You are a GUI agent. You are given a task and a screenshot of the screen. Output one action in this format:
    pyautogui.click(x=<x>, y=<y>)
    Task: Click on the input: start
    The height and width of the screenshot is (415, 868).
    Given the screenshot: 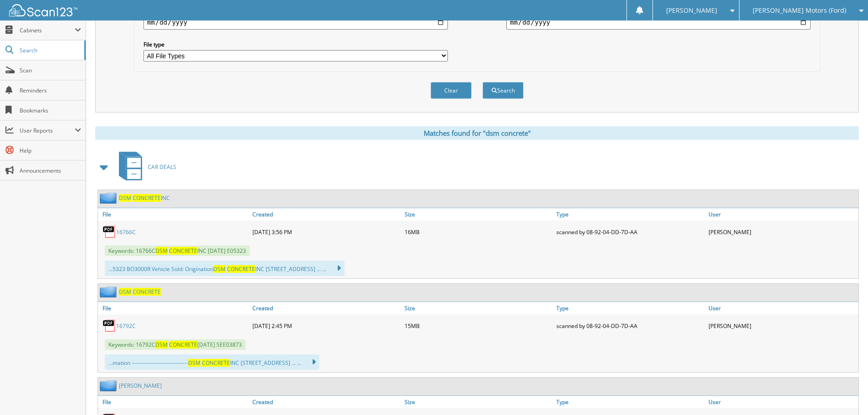 What is the action you would take?
    pyautogui.click(x=296, y=22)
    